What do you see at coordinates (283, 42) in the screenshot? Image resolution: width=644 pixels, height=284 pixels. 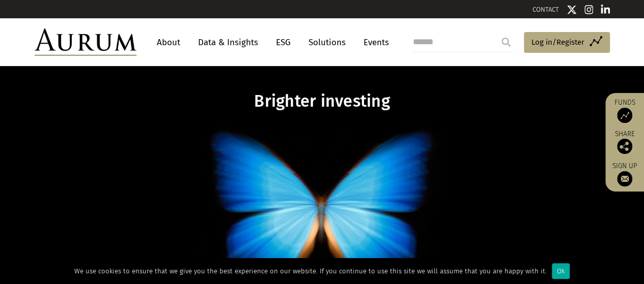 I see `a: ESG` at bounding box center [283, 42].